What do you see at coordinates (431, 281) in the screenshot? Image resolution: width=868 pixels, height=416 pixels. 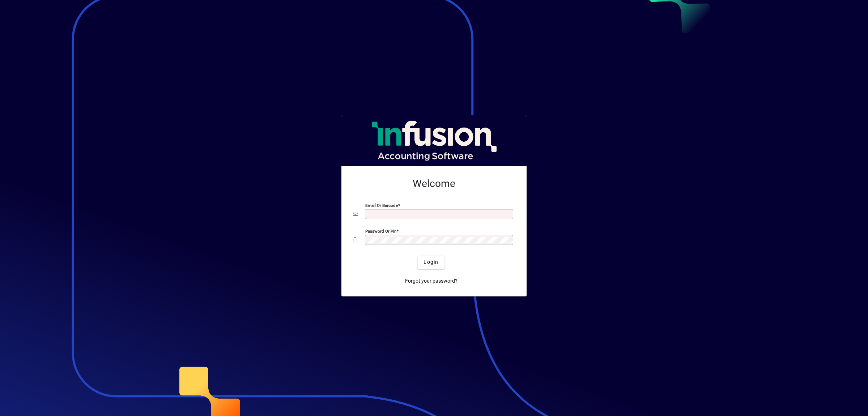 I see `a: Forgot your password?` at bounding box center [431, 281].